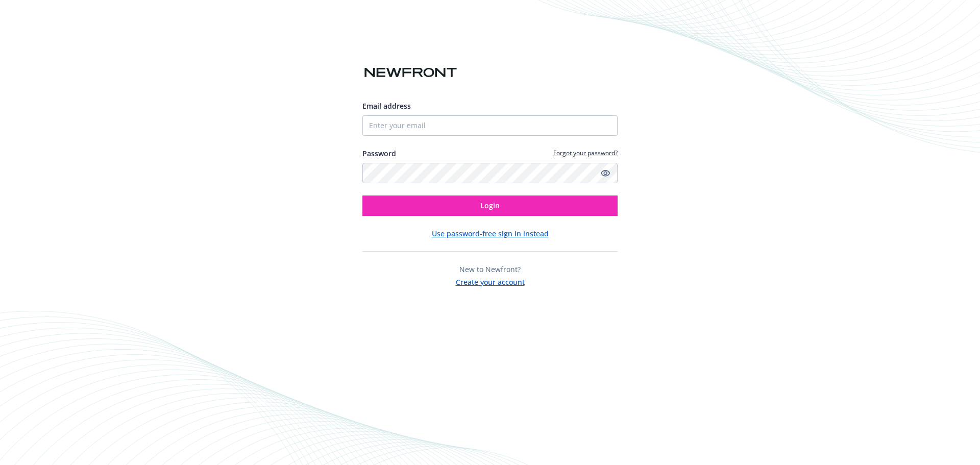 Image resolution: width=980 pixels, height=465 pixels. I want to click on a: Show password, so click(606, 173).